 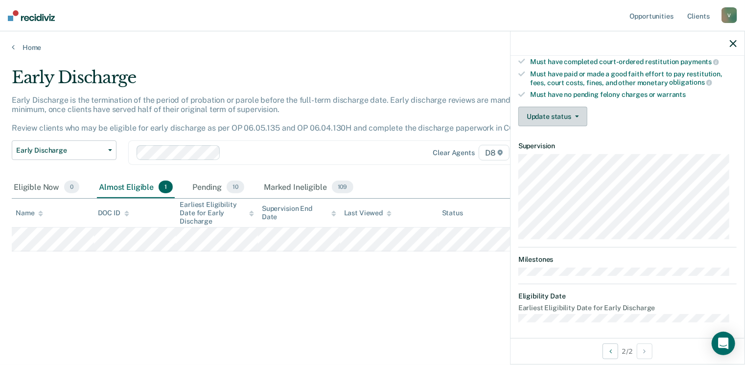 I want to click on div: Open Intercom Messenger, so click(x=724, y=344).